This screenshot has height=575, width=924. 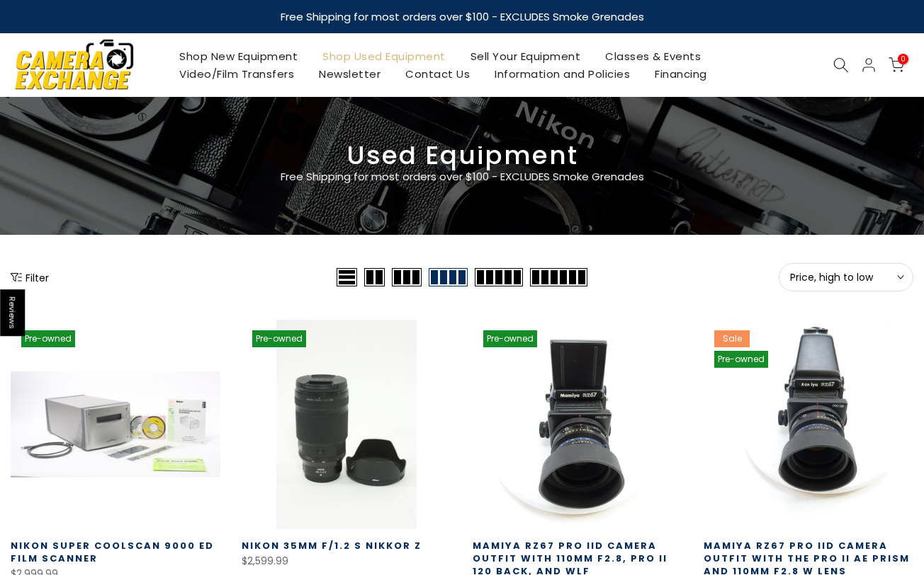 I want to click on a: Information and Policies, so click(x=562, y=74).